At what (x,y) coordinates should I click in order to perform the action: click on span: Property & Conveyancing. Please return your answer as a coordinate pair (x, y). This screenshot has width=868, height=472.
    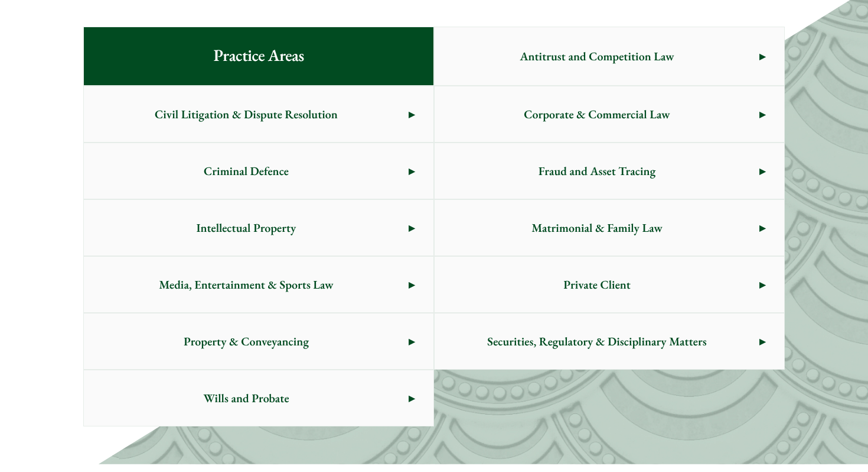
    Looking at the image, I should click on (246, 341).